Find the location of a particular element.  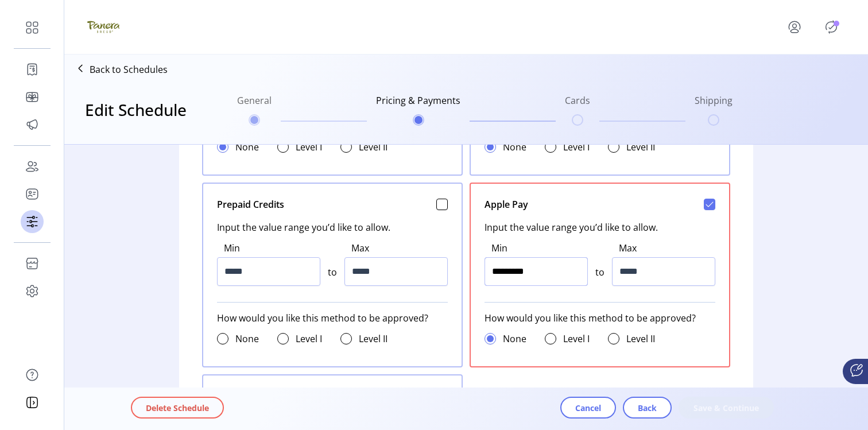

span: Apple Pay is located at coordinates (506, 204).